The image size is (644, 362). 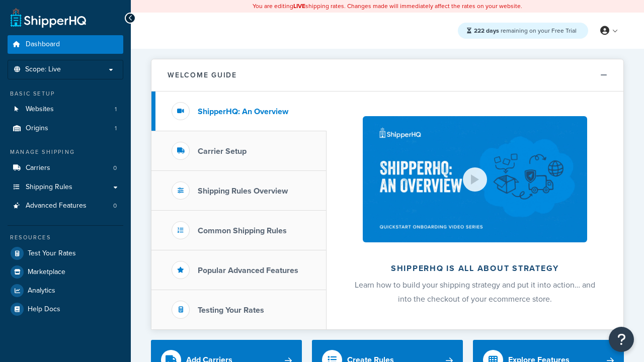 I want to click on li: Advanced Features, so click(x=65, y=206).